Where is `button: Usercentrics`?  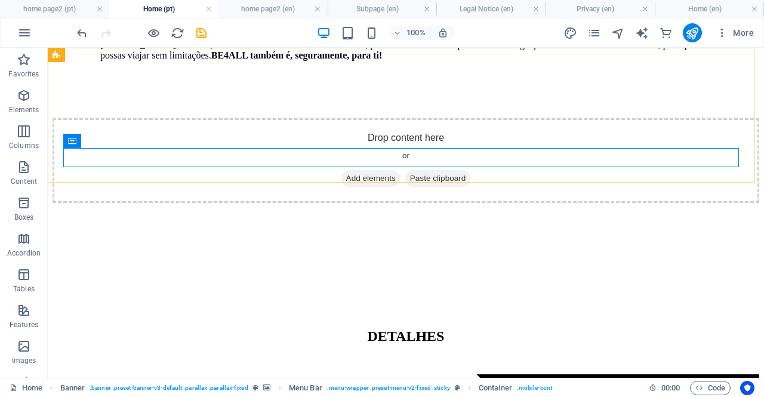
button: Usercentrics is located at coordinates (748, 388).